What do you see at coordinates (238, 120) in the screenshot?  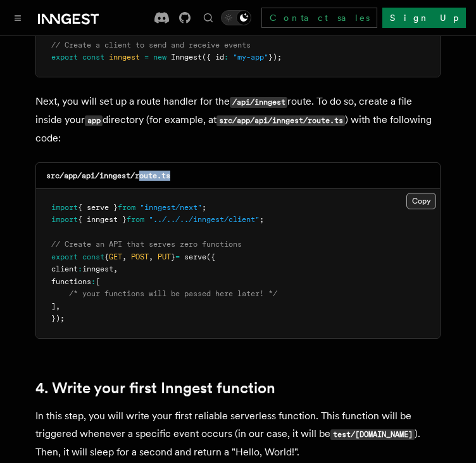 I see `p: Next, you will set up a route handler for the route. To do so, create a file inside your director...` at bounding box center [238, 120].